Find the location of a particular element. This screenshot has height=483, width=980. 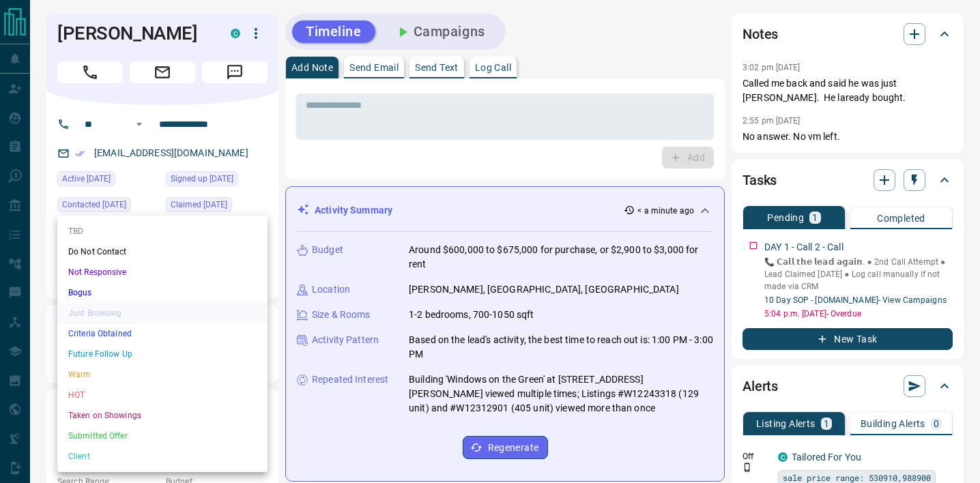

li: Taken on Showings is located at coordinates (162, 416).